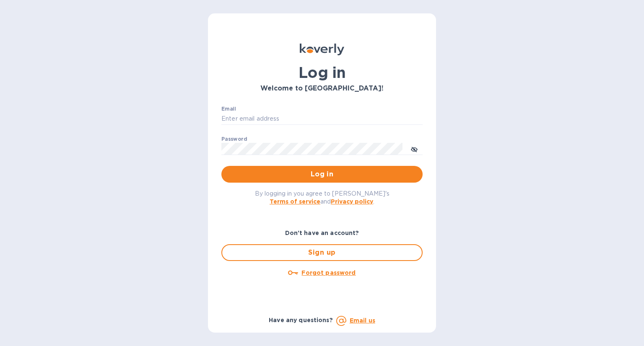 The height and width of the screenshot is (346, 644). I want to click on label: Email, so click(229, 109).